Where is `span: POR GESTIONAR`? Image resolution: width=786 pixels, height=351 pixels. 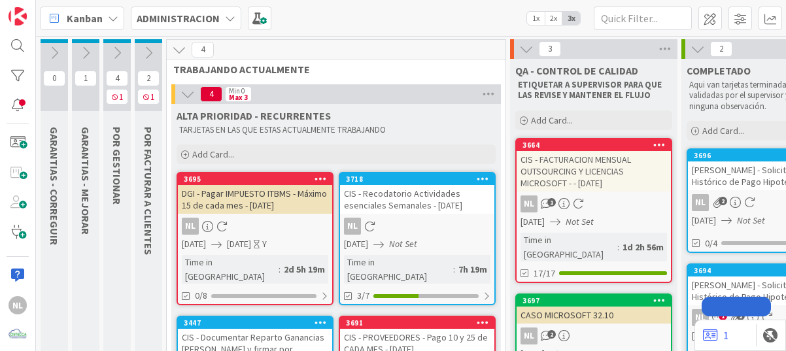
span: POR GESTIONAR is located at coordinates (117, 165).